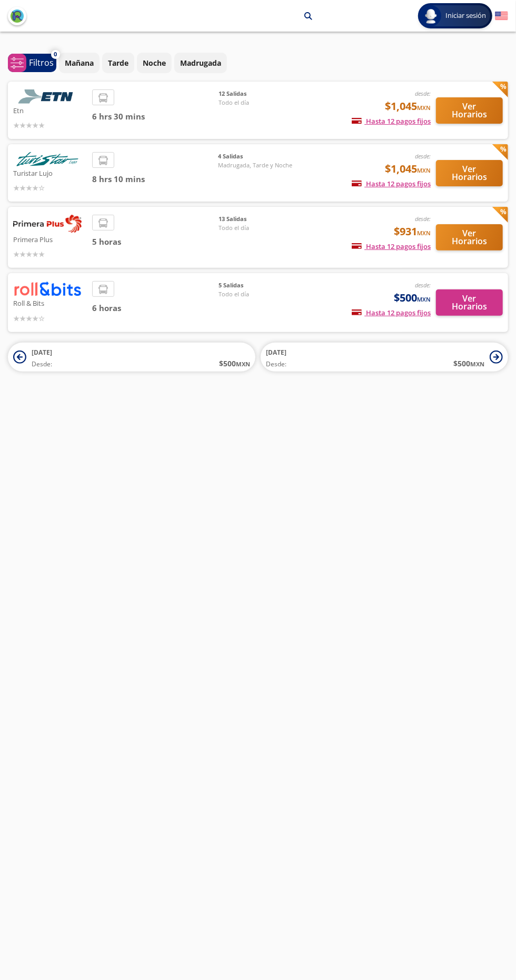  What do you see at coordinates (255, 165) in the screenshot?
I see `span: Madrugada, Tarde y Noche` at bounding box center [255, 165].